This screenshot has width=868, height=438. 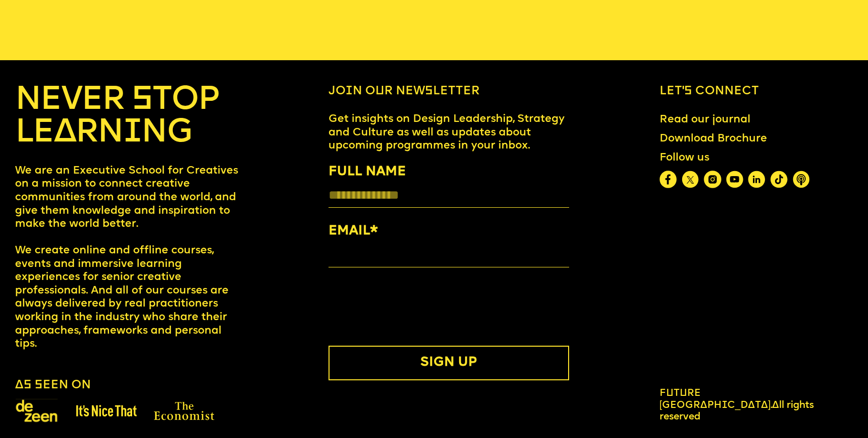 I want to click on label: EMAIL, so click(x=448, y=231).